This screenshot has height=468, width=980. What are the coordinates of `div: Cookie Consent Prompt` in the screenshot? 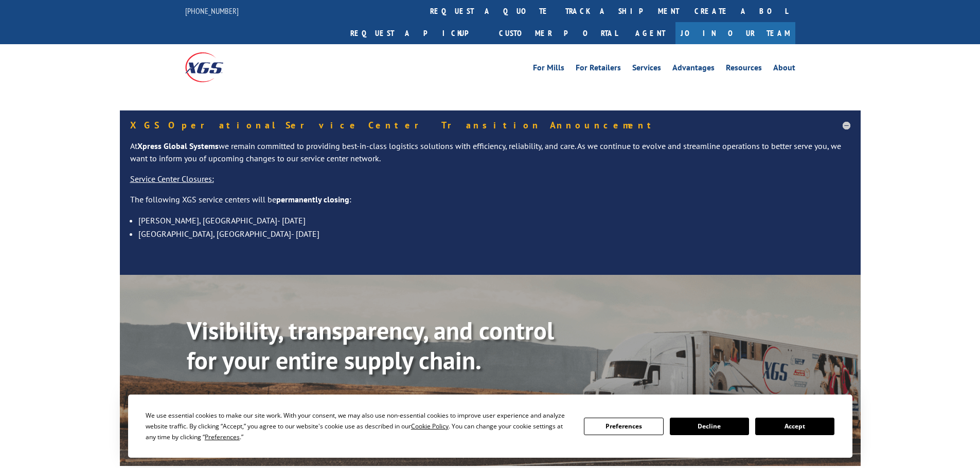 It's located at (490, 427).